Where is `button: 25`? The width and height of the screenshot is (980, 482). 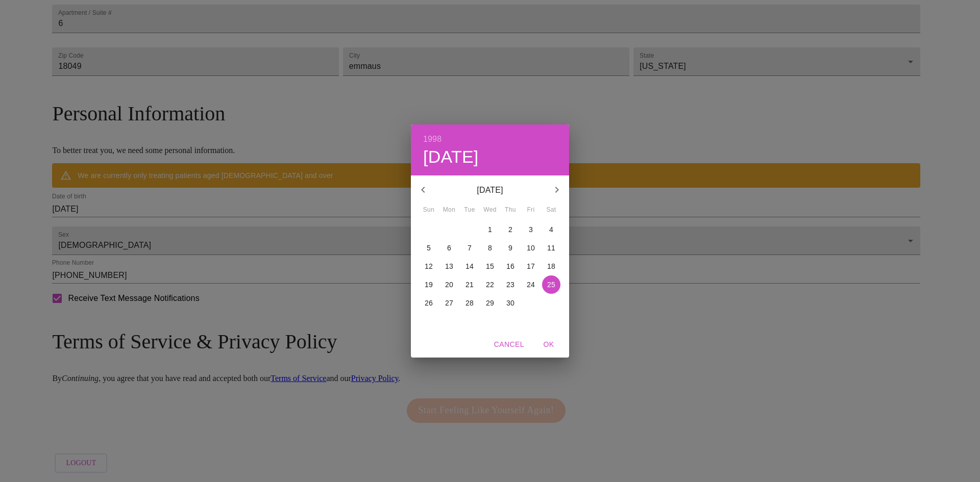 button: 25 is located at coordinates (551, 285).